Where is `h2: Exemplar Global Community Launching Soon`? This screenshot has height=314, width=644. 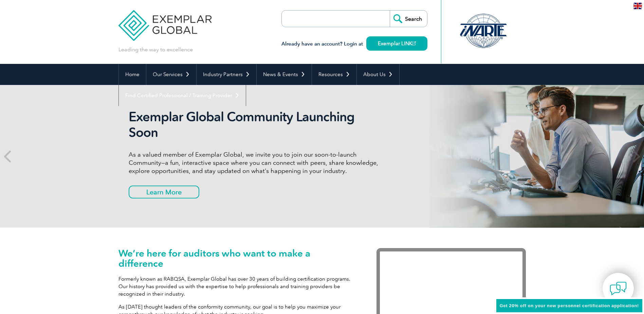
h2: Exemplar Global Community Launching Soon is located at coordinates (256, 125).